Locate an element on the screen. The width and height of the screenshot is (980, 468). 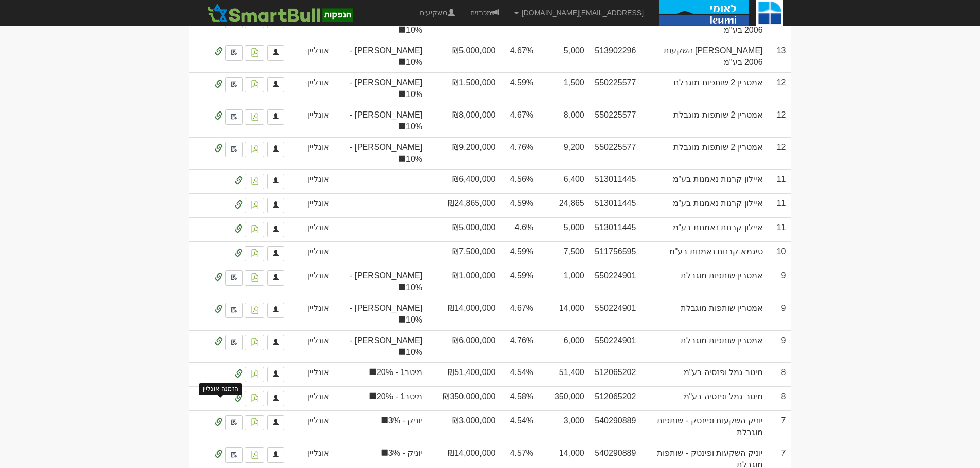
td: 51,400 is located at coordinates (564, 374).